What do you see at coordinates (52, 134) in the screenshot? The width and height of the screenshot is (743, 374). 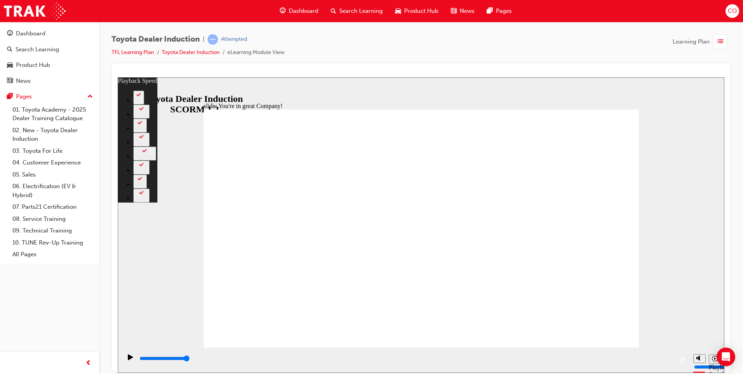 I see `a: 02. New - Toyota Dealer Induction` at bounding box center [52, 134].